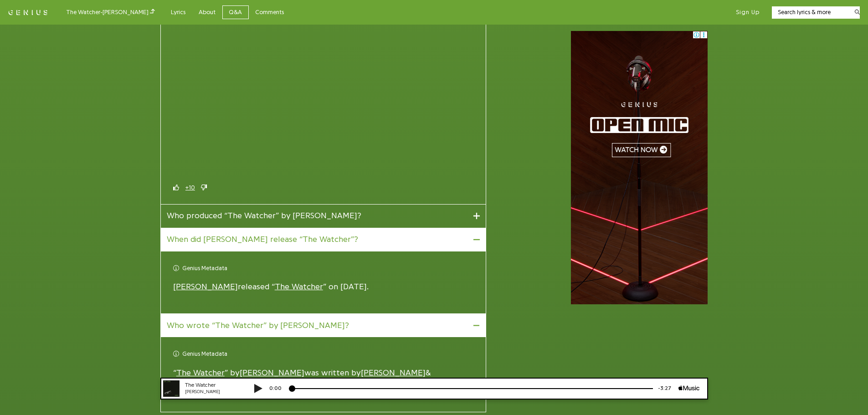  I want to click on img: 72x72bb.jpg, so click(18, 11).